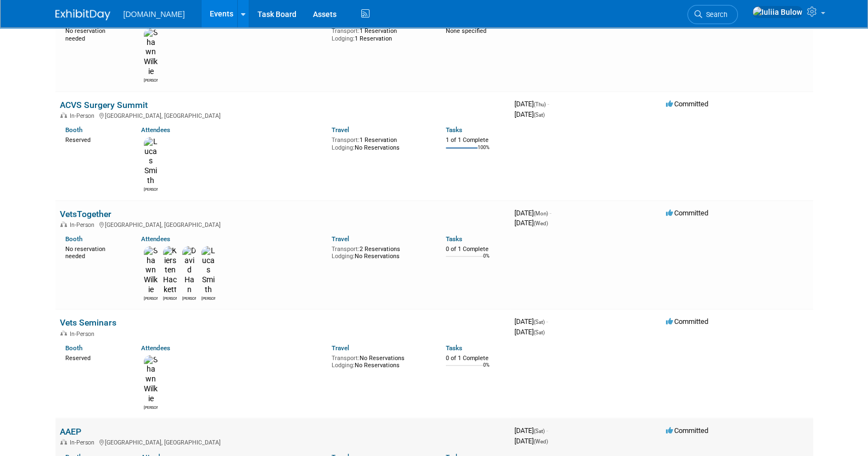 This screenshot has height=456, width=868. I want to click on span: (Thu), so click(540, 104).